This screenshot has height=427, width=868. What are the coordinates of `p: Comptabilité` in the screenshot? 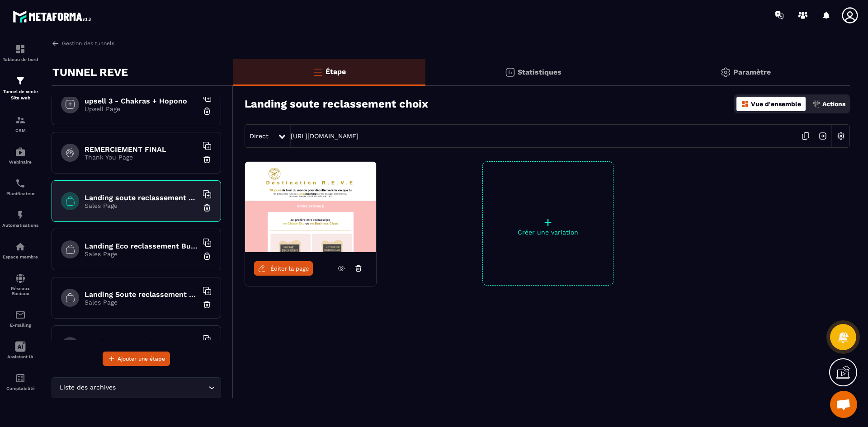 It's located at (20, 388).